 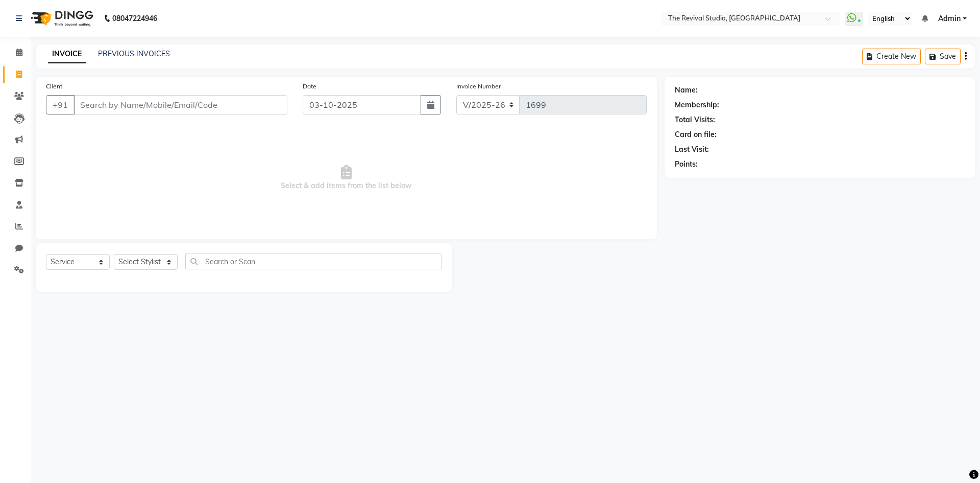 I want to click on div: Membership:, so click(x=697, y=105).